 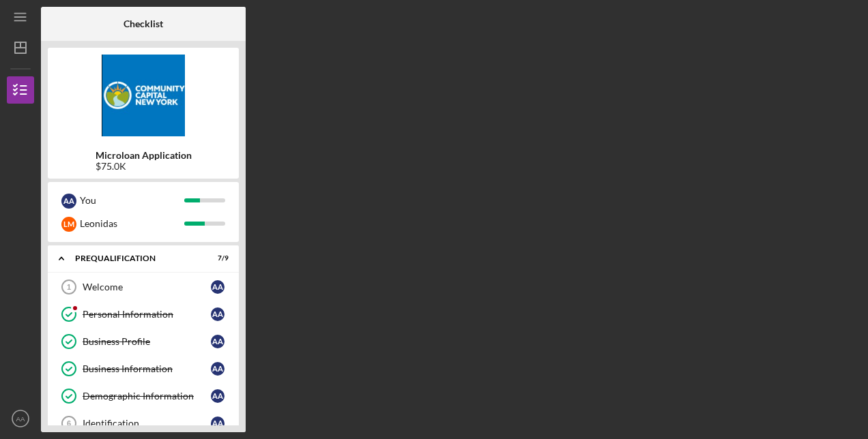 What do you see at coordinates (143, 166) in the screenshot?
I see `div: $75.0K` at bounding box center [143, 166].